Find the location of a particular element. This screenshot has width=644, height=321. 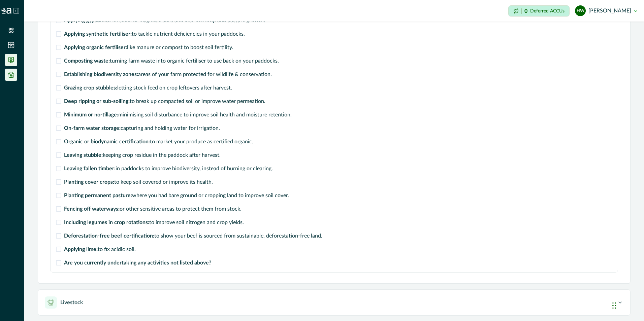

span: to market your produce as certified organic. is located at coordinates (159, 142).